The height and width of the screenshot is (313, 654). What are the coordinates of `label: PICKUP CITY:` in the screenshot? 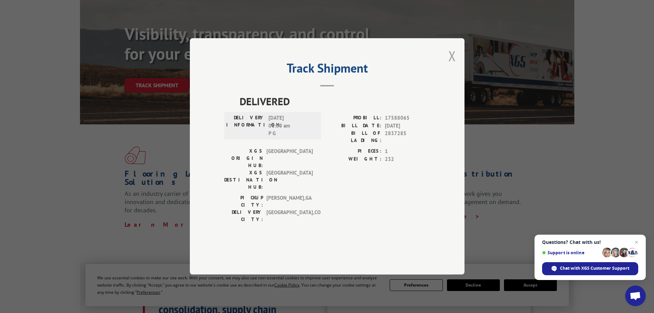 It's located at (243, 202).